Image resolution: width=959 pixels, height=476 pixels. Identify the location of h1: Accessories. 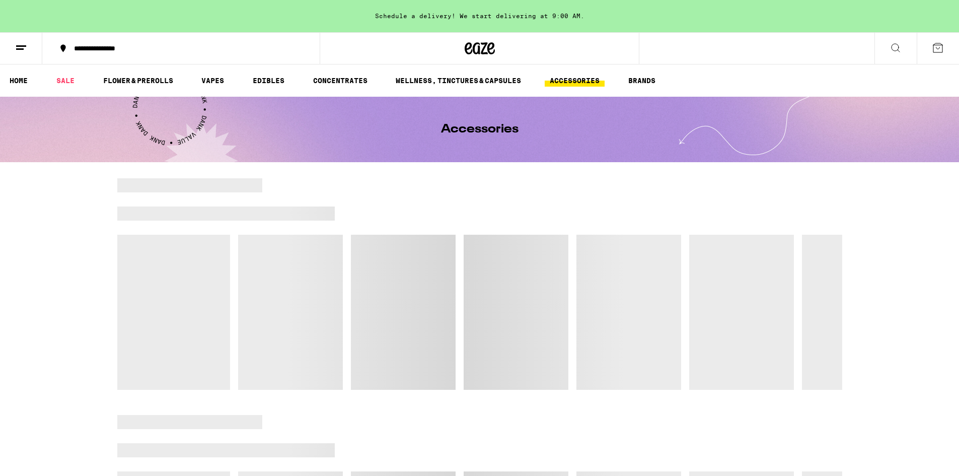
(480, 129).